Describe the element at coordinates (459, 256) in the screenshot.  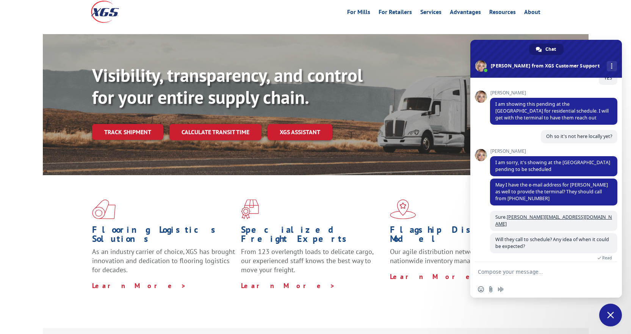
I see `span: Our agile distribution network gives you nationwide inventory management on demand.` at that location.